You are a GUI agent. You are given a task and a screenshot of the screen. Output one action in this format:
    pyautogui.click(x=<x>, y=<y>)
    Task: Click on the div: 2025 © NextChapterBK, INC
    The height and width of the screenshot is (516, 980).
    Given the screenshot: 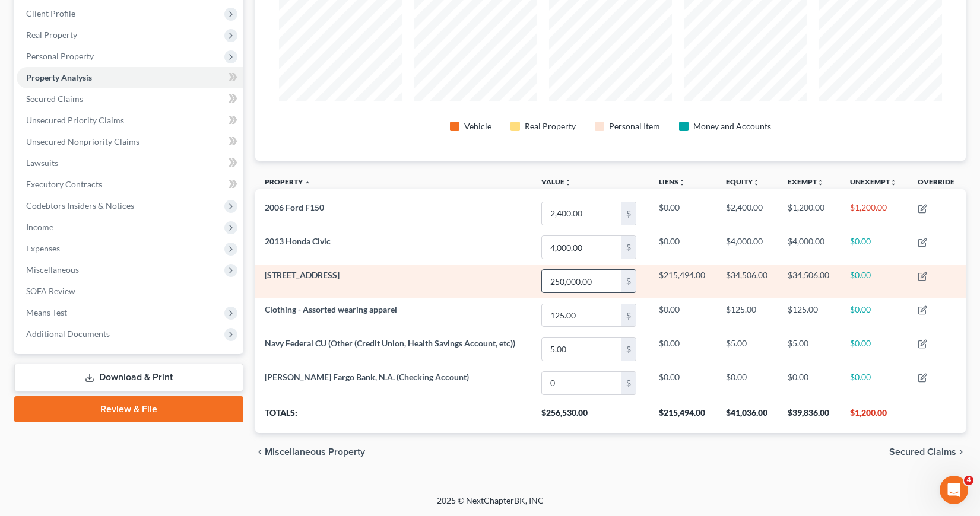 What is the action you would take?
    pyautogui.click(x=490, y=505)
    